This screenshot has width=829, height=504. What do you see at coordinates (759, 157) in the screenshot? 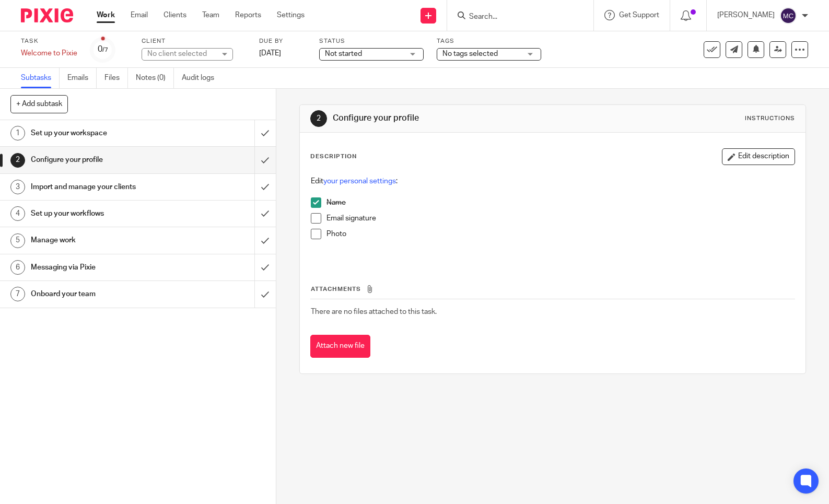
I see `button: Edit description` at bounding box center [759, 157].